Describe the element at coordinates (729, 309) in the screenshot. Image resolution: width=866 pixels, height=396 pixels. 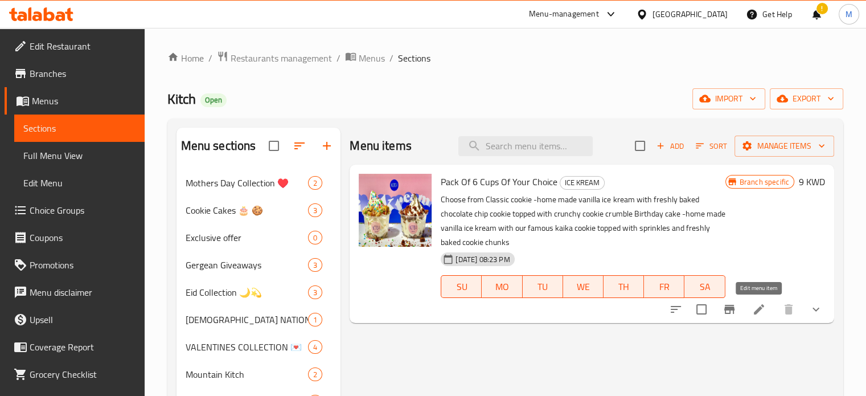
I see `button: Branch-specific-item` at that location.